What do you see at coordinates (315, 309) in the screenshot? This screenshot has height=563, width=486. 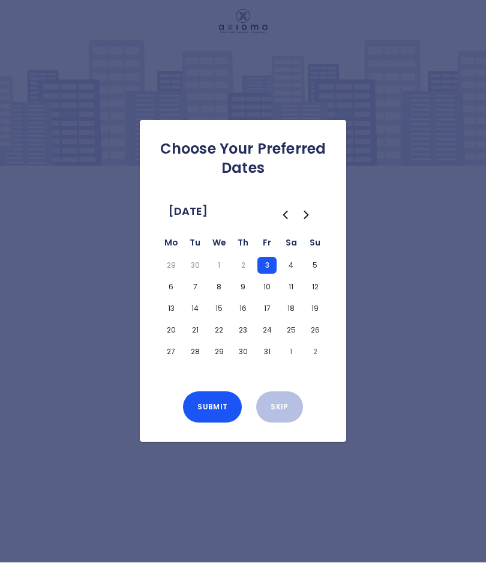 I see `button: Sunday, October 19th, 2025` at bounding box center [315, 309].